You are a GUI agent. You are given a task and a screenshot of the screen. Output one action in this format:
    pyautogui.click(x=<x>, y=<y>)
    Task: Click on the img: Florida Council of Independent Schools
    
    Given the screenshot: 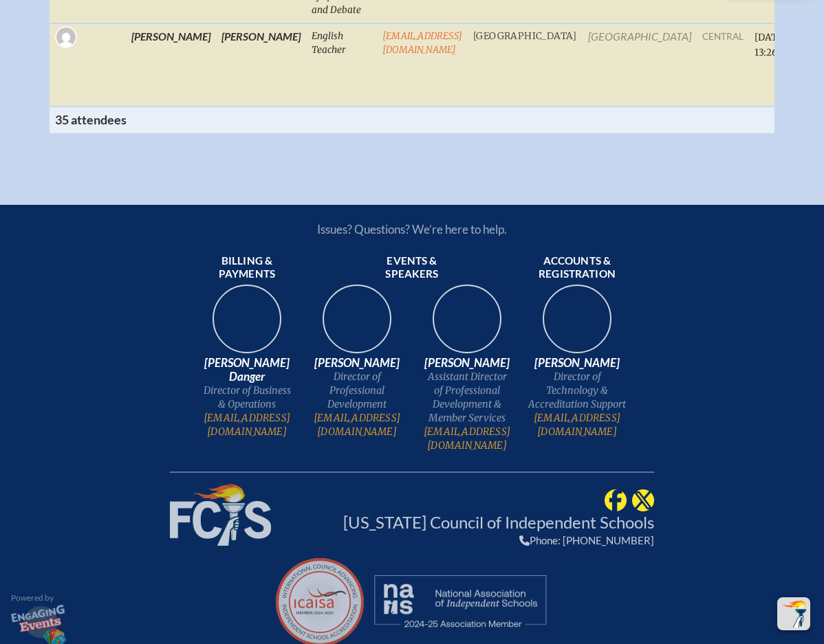 What is the action you would take?
    pyautogui.click(x=220, y=515)
    